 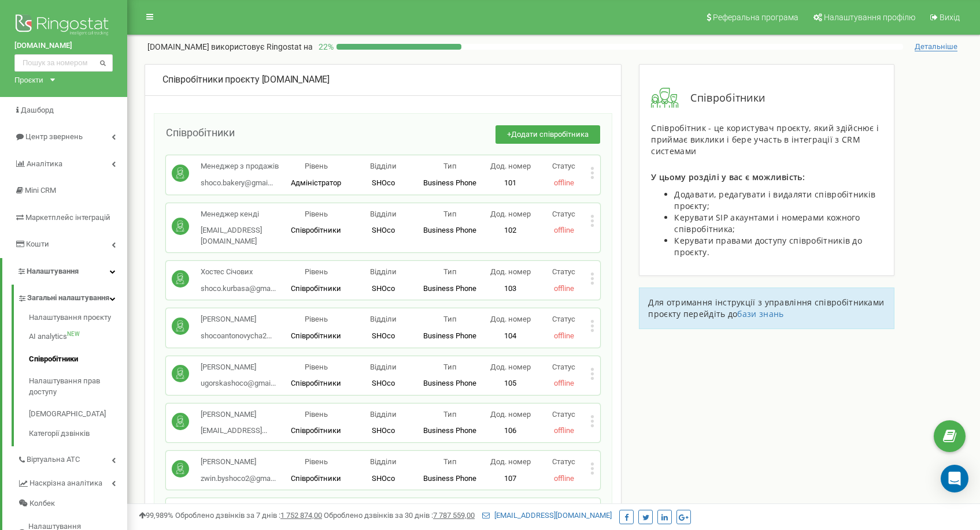 I want to click on span: Додати співробітника, so click(x=550, y=134).